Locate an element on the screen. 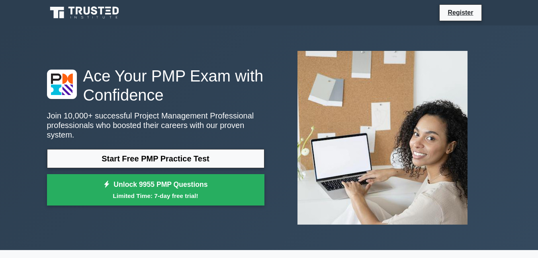  p: Join 10,000+ successful Project Management Professional professionals who boosted their careers w... is located at coordinates (156, 125).